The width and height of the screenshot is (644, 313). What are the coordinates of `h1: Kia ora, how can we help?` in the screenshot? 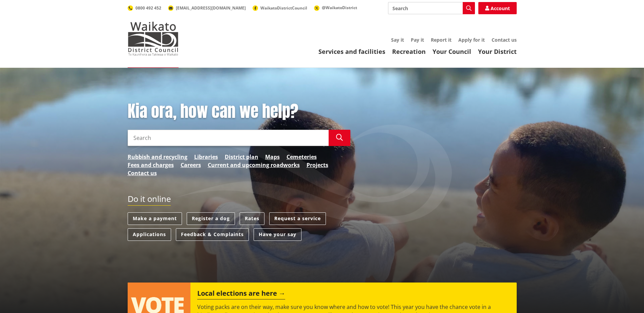 It's located at (239, 112).